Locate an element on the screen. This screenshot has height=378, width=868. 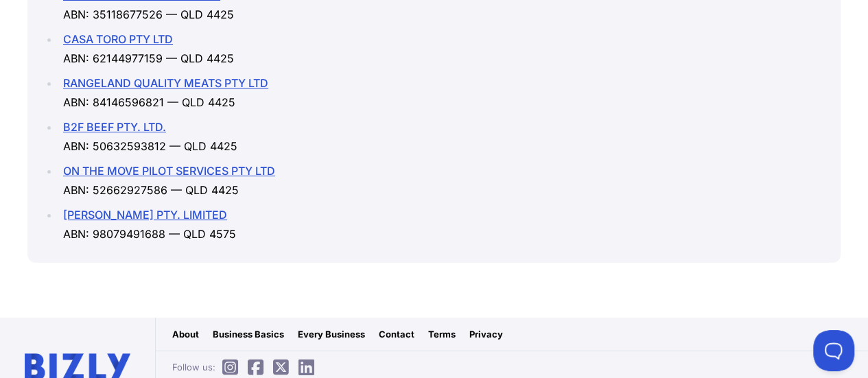
a: RANGELAND QUALITY MEATS PTY LTD is located at coordinates (165, 83).